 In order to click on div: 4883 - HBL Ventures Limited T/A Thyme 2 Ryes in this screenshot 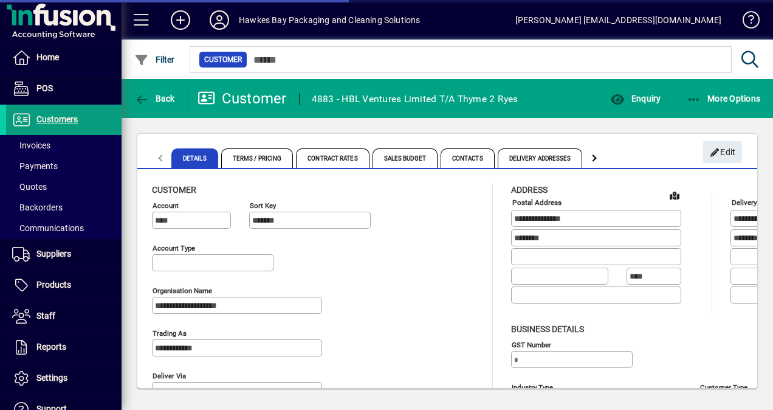, I will do `click(415, 99)`.